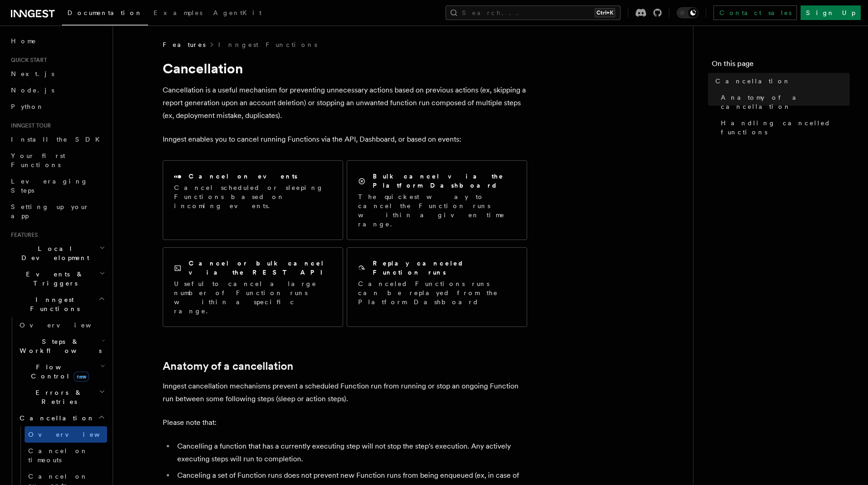 Image resolution: width=868 pixels, height=485 pixels. Describe the element at coordinates (444, 268) in the screenshot. I see `h2: Replay canceled Function runs` at that location.